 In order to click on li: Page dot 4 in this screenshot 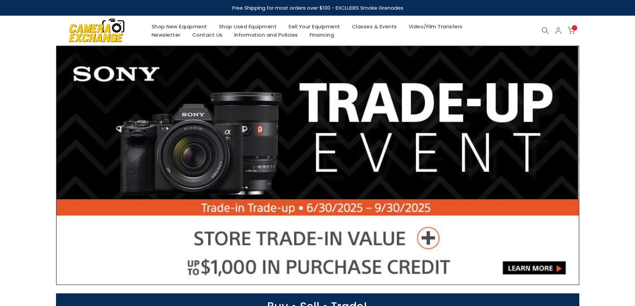, I will do `click(321, 276)`.